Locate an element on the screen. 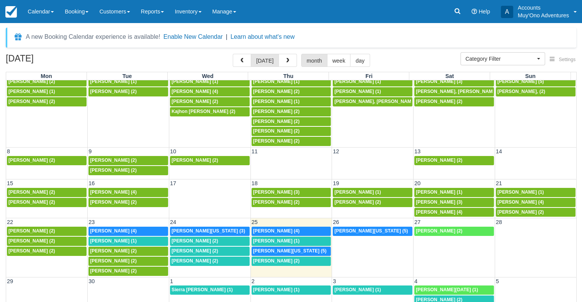 The width and height of the screenshot is (582, 302). span: 24 is located at coordinates (173, 222).